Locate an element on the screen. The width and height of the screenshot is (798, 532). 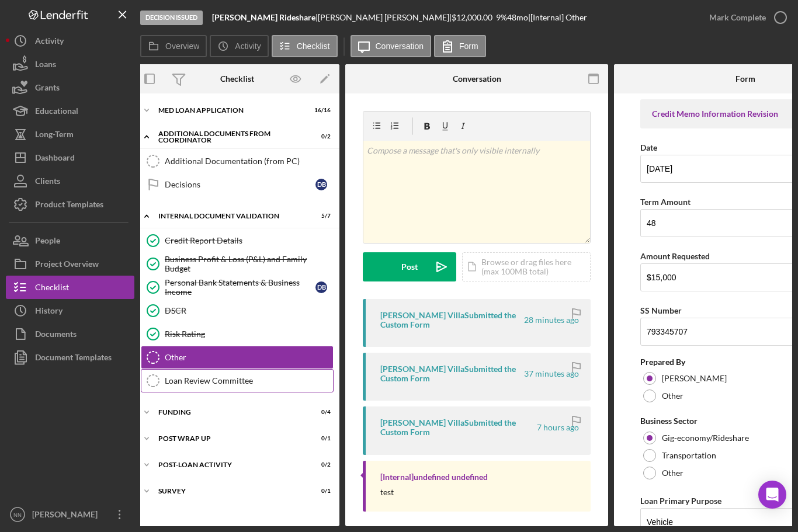
label: Term Amount is located at coordinates (665, 202).